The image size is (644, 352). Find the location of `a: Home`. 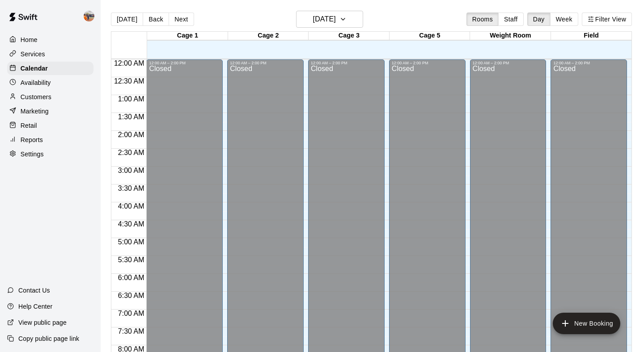

a: Home is located at coordinates (50, 40).